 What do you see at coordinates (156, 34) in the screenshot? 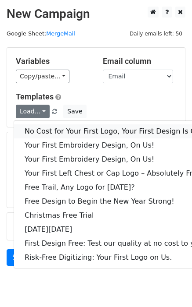
I see `span: Daily emails left: 50` at bounding box center [156, 34].